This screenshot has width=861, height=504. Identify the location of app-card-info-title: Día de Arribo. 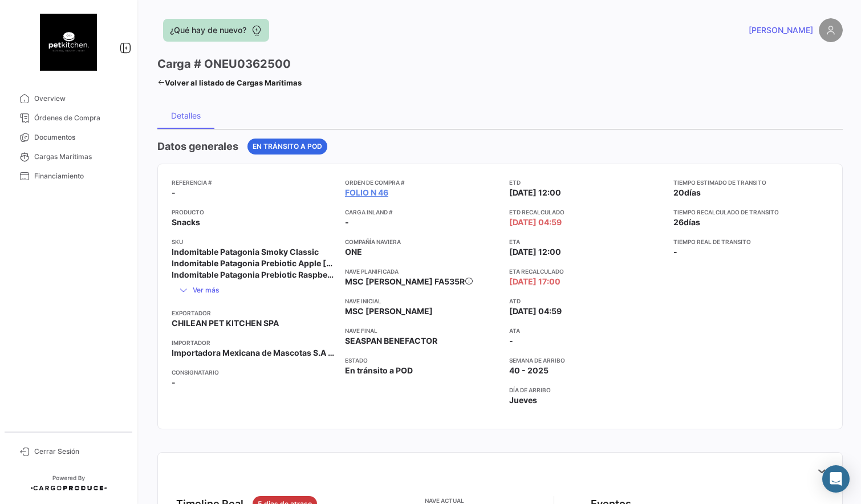
(587, 390).